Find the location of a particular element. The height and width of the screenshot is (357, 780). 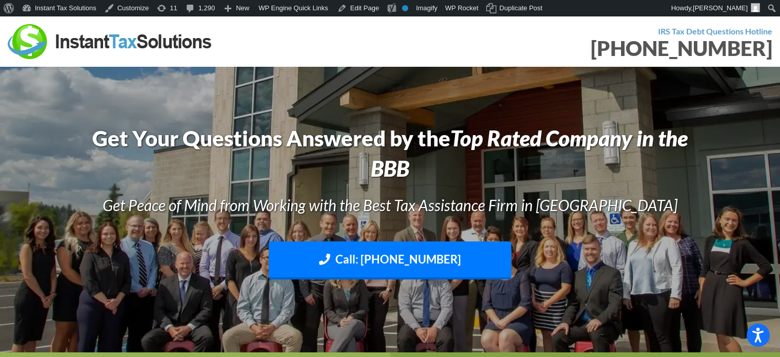

h1: Get Your Questions Answered by the is located at coordinates (390, 153).